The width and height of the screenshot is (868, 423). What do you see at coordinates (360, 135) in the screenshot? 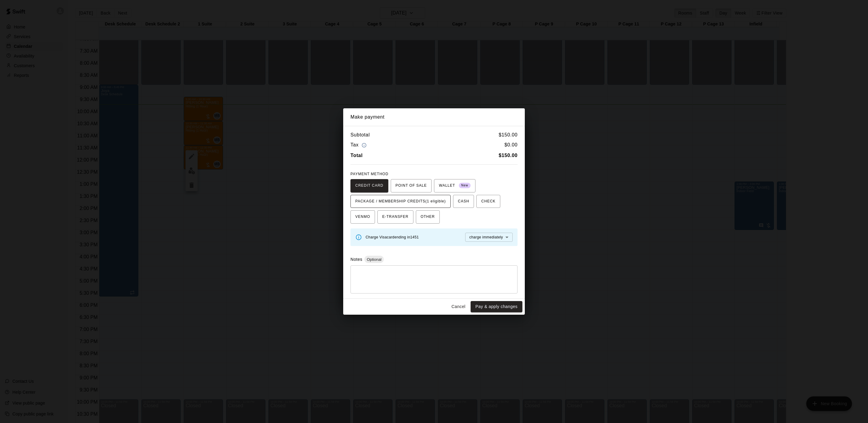
I see `h6: Subtotal` at bounding box center [360, 135].